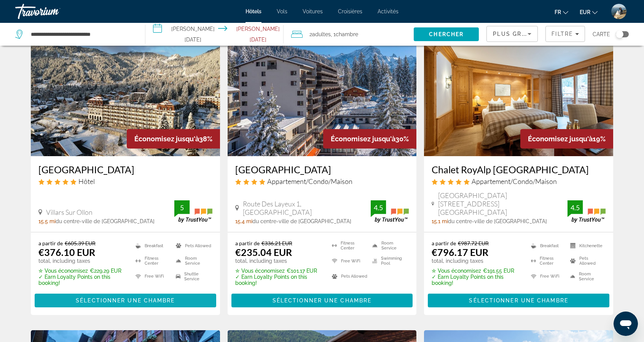 This screenshot has height=342, width=644. I want to click on div: 4.5, so click(378, 208).